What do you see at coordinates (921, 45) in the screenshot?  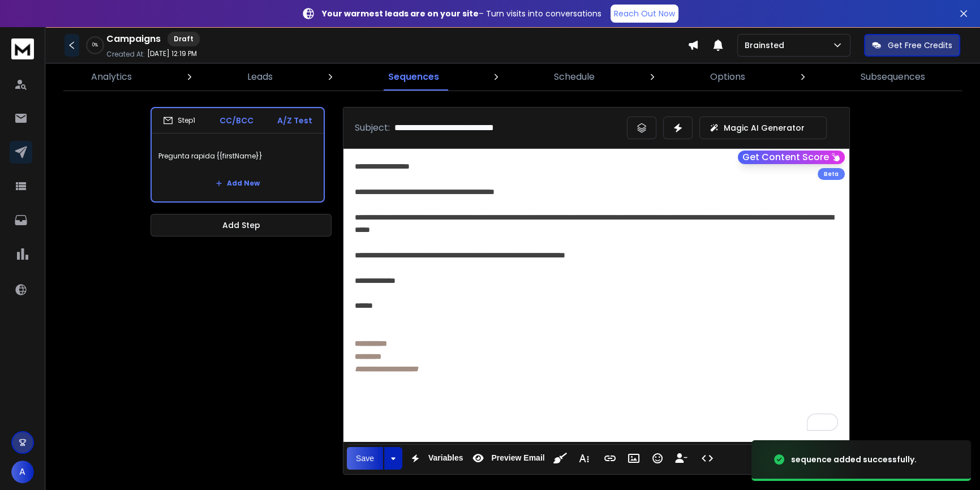 I see `p: Get Free Credits` at bounding box center [921, 45].